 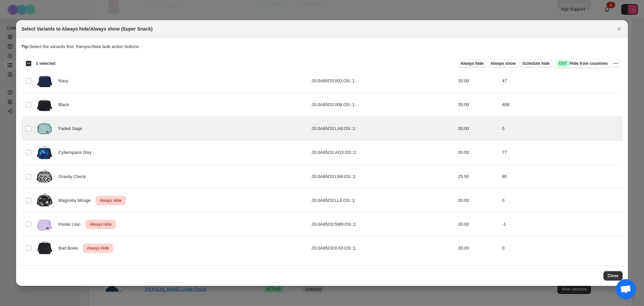 I want to click on span: Always hide, so click(x=472, y=64).